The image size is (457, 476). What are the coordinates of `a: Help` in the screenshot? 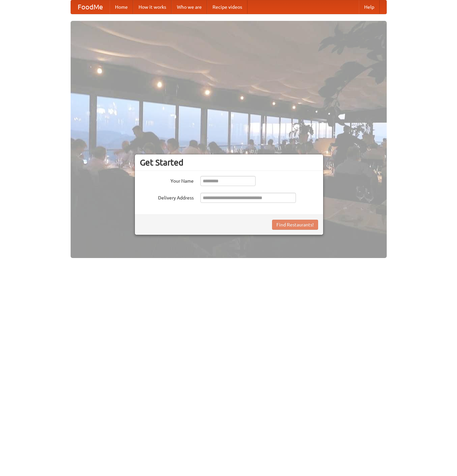 It's located at (369, 7).